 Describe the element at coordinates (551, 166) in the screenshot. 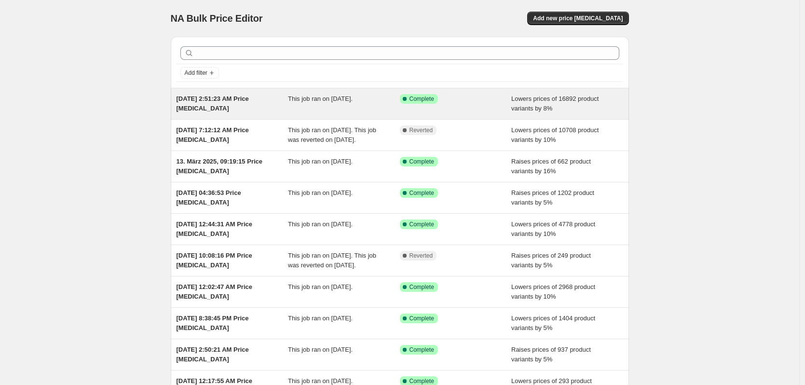

I see `span: Raises prices of 662 product variants by 16%` at that location.